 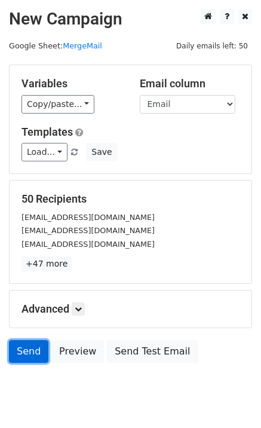 What do you see at coordinates (153, 352) in the screenshot?
I see `a: Send Test Email` at bounding box center [153, 352].